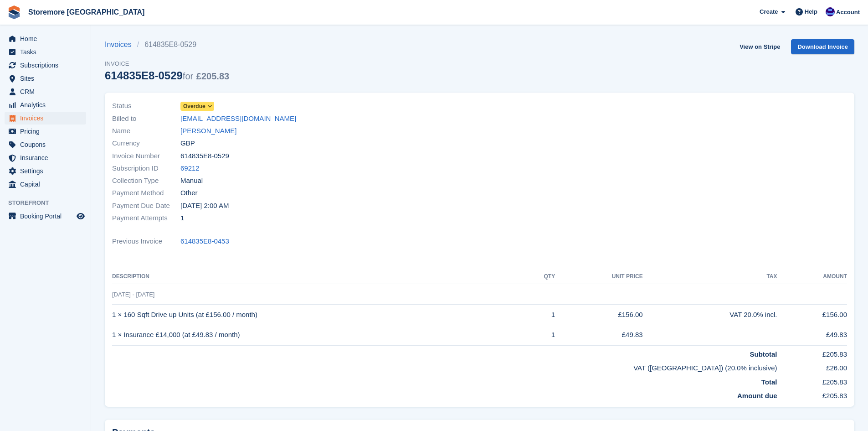  What do you see at coordinates (146, 181) in the screenshot?
I see `span: Collection Type` at bounding box center [146, 181].